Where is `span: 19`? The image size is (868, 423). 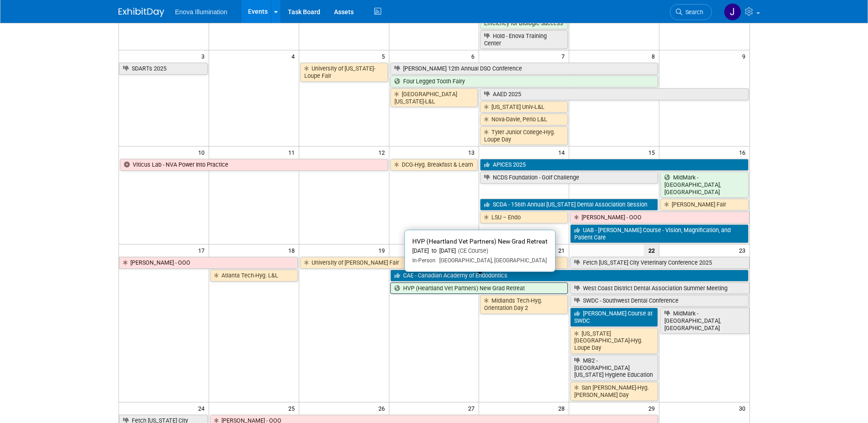
span: 19 is located at coordinates (383, 250).